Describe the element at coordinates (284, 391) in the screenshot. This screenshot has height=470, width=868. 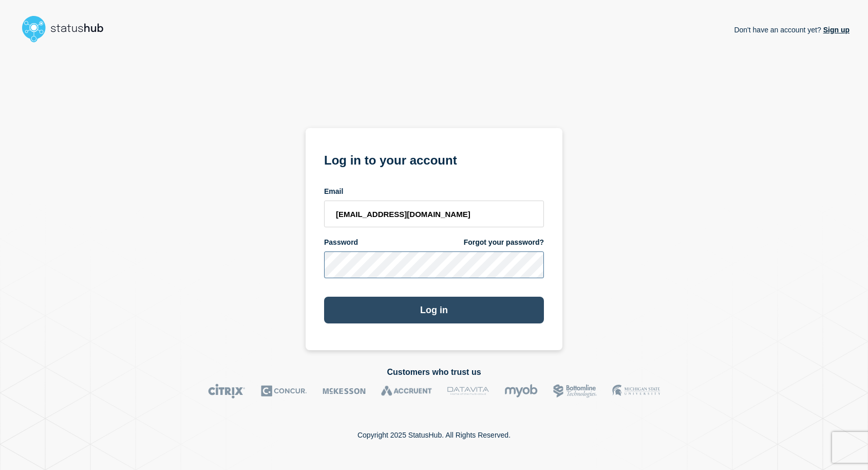
I see `img: Concur logo` at that location.